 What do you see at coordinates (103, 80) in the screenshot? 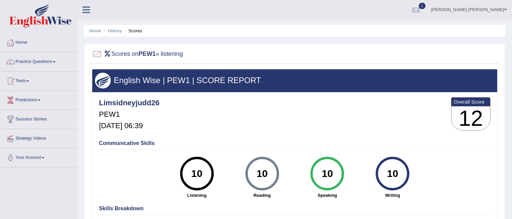
I see `img: wings.png` at bounding box center [103, 80].